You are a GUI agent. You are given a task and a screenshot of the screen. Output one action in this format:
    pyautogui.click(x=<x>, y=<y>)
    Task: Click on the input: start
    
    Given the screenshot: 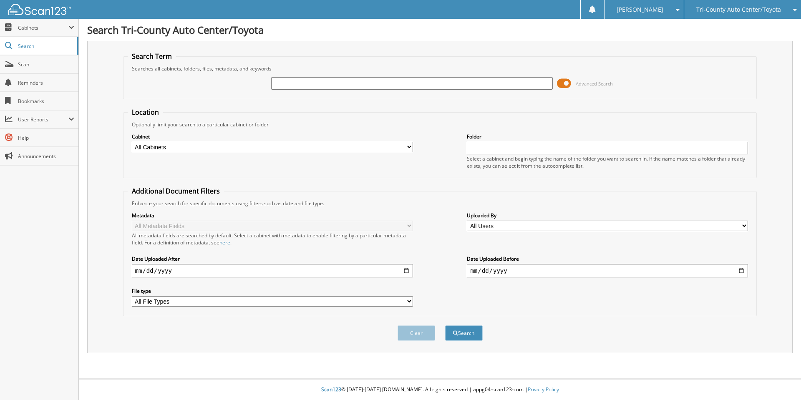 What is the action you would take?
    pyautogui.click(x=272, y=271)
    